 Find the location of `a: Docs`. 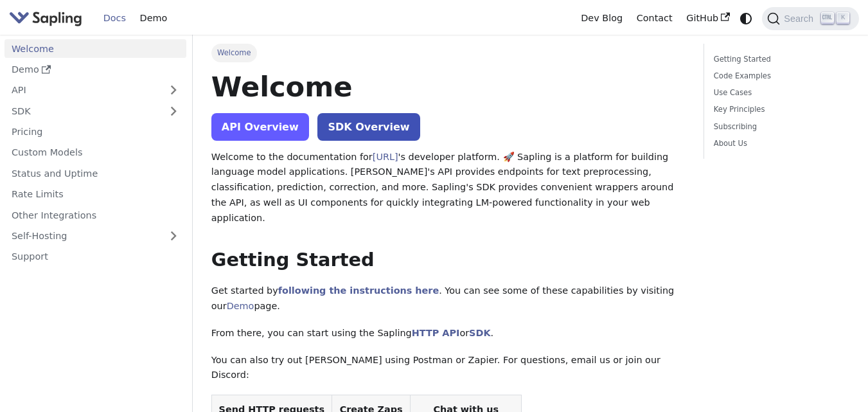

a: Docs is located at coordinates (114, 18).